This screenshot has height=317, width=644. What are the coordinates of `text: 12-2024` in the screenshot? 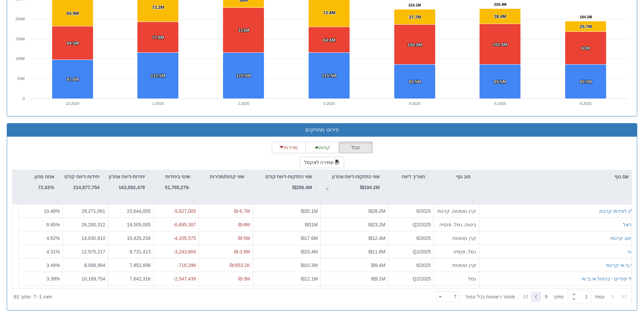 It's located at (72, 103).